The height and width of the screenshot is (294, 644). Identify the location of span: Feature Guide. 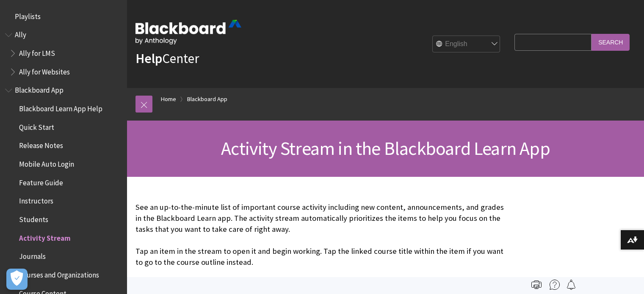
(41, 181).